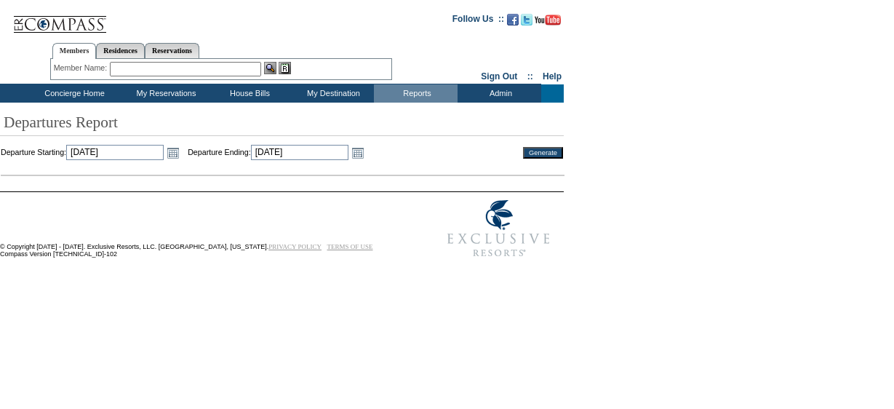  I want to click on a: Sign Out, so click(499, 76).